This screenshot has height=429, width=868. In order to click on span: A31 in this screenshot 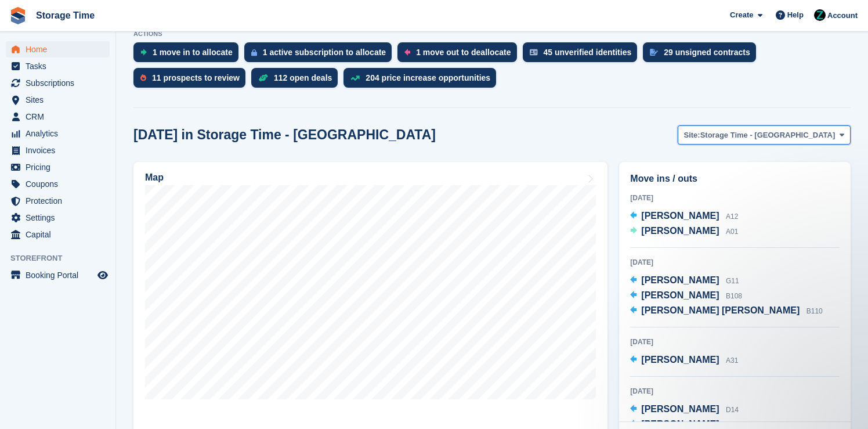, I will do `click(732, 360)`.